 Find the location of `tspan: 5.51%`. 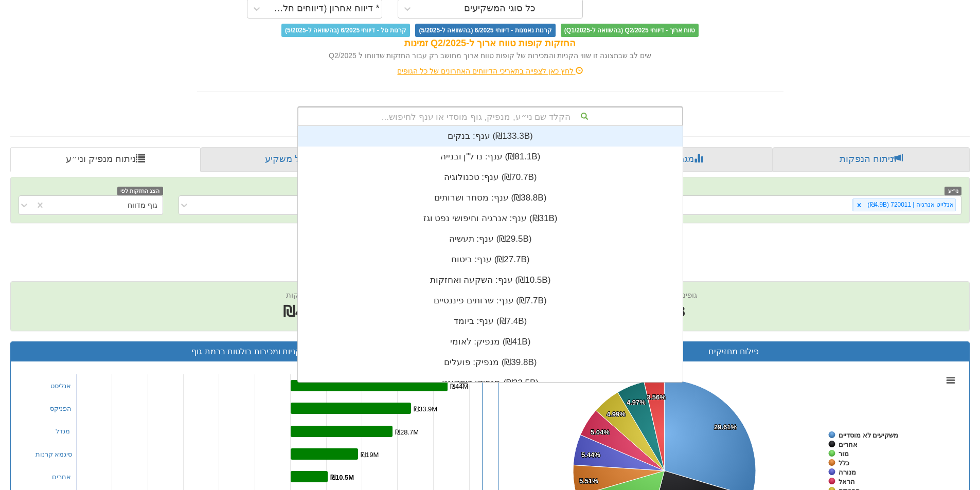

tspan: 5.51% is located at coordinates (589, 481).